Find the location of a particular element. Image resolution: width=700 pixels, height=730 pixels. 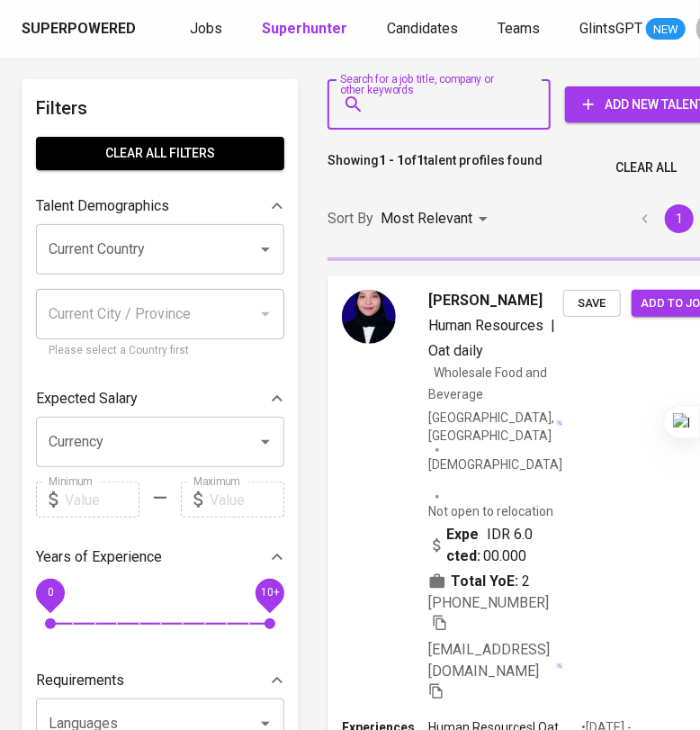

span: GlintsGPT is located at coordinates (611, 28).